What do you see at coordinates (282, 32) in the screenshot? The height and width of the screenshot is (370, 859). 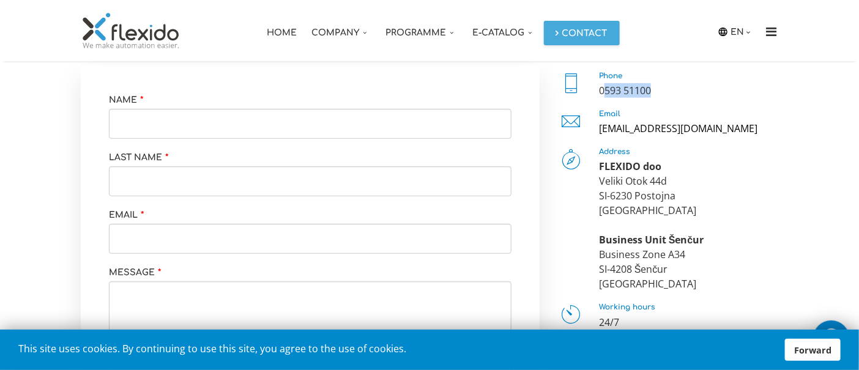 I see `font: Home` at bounding box center [282, 32].